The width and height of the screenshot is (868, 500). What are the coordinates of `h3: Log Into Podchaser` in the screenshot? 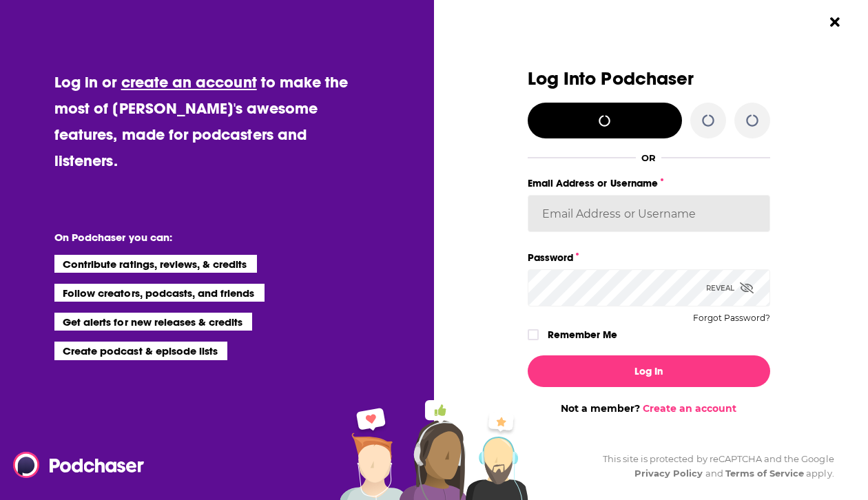 It's located at (648, 79).